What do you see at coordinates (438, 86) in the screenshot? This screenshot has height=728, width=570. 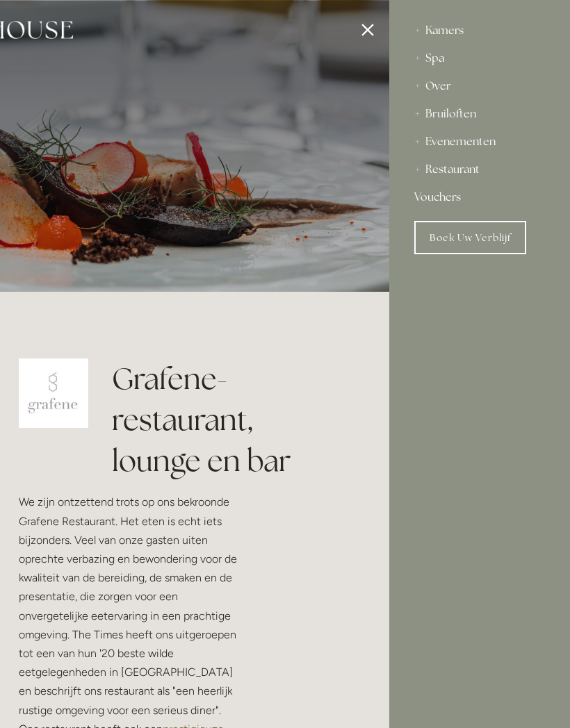 I see `font: Over` at bounding box center [438, 86].